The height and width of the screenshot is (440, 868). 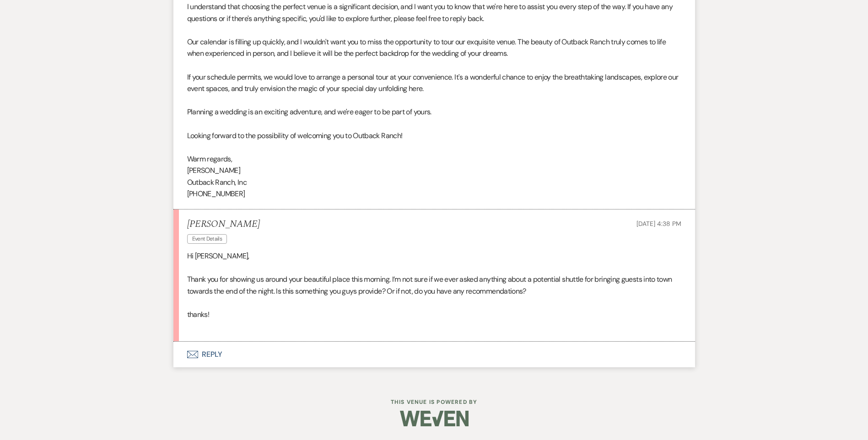 I want to click on span: Looking forward to the possibility of welcoming you to Outback Ranch!, so click(x=295, y=136).